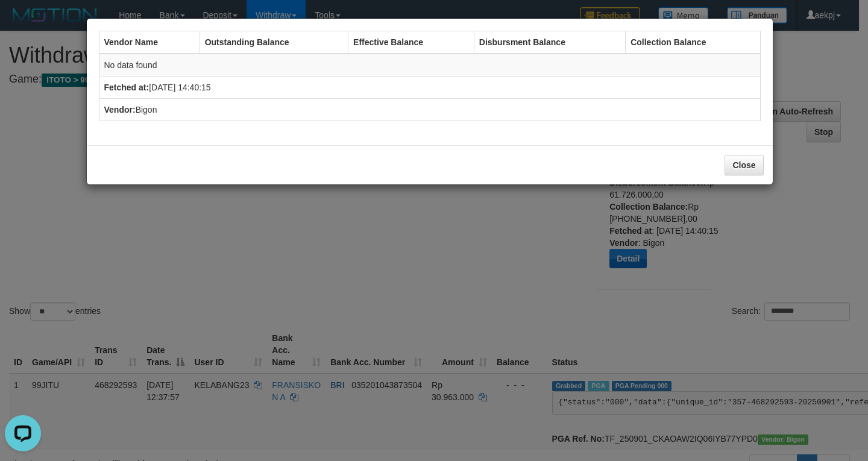  I want to click on b: Vendor:, so click(120, 110).